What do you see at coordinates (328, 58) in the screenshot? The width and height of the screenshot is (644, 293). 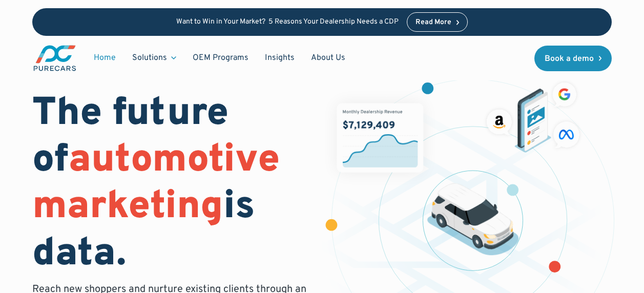 I see `a: About Us` at bounding box center [328, 58].